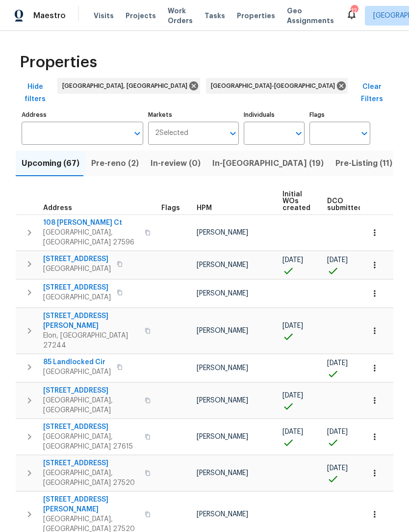  Describe the element at coordinates (49, 16) in the screenshot. I see `span: Maestro` at that location.